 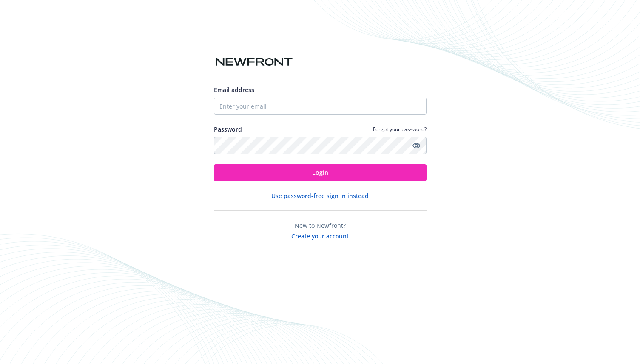 What do you see at coordinates (416, 145) in the screenshot?
I see `a: Show password` at bounding box center [416, 145].